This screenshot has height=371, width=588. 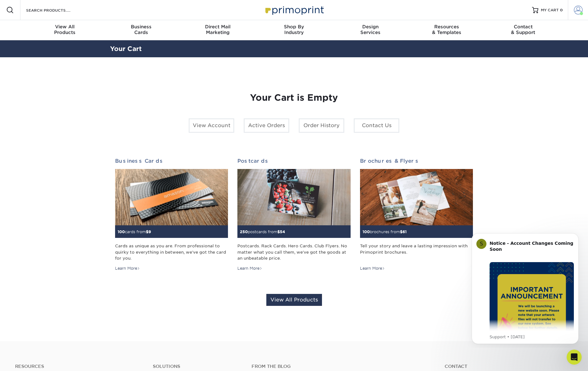 What do you see at coordinates (263, 232) in the screenshot?
I see `small: postcards from` at bounding box center [263, 232].